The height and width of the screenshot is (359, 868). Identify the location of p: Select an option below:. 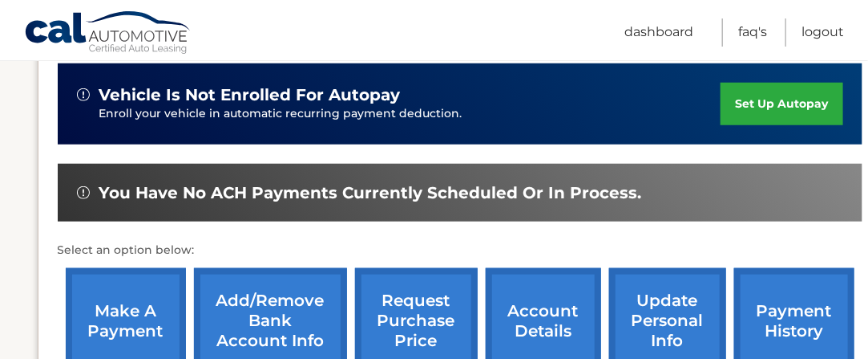
(460, 250).